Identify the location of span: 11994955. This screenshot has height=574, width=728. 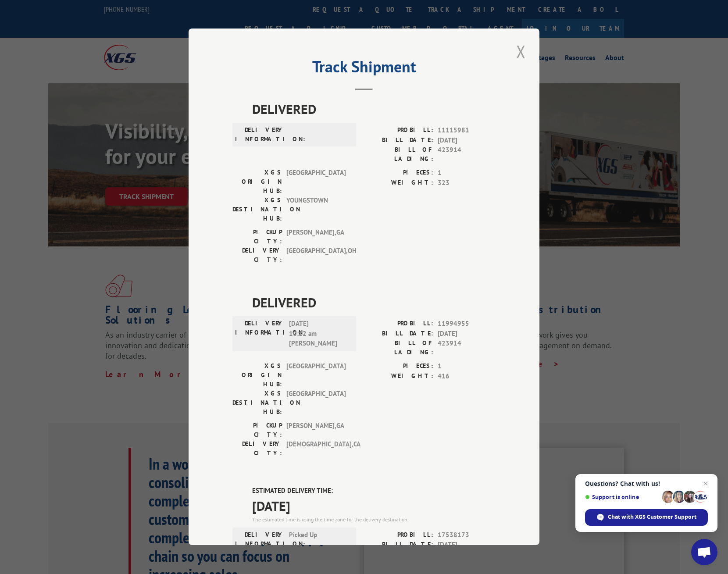
(467, 324).